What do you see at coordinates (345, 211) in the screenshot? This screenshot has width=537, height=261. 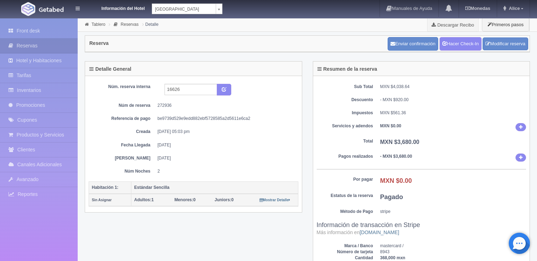 I see `dt: Método de Pago` at bounding box center [345, 211].